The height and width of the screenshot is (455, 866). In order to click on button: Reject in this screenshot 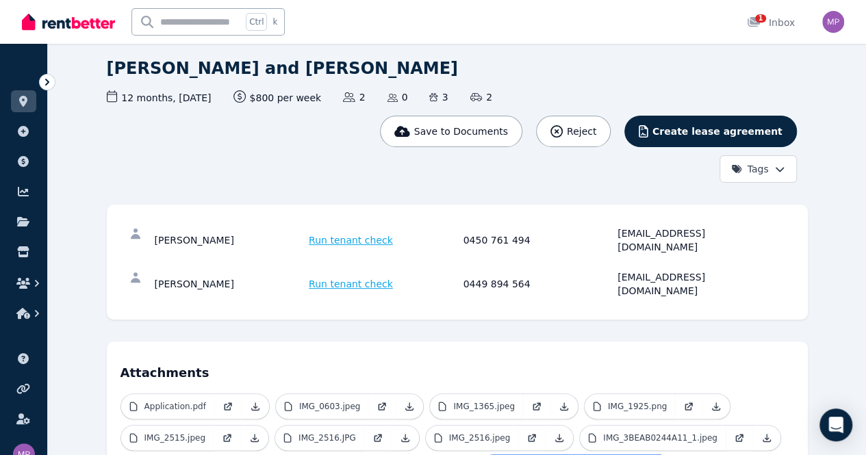, I will do `click(573, 131)`.